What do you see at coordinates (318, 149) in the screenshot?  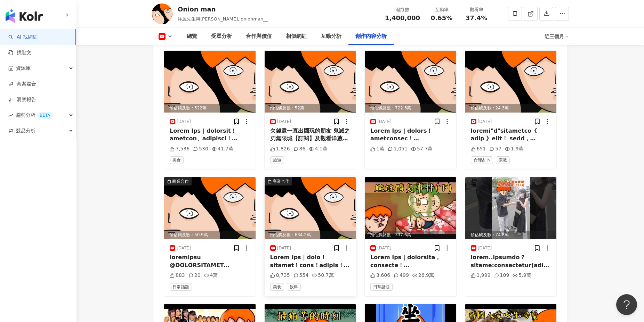 I see `div: 4.1萬` at bounding box center [318, 149].